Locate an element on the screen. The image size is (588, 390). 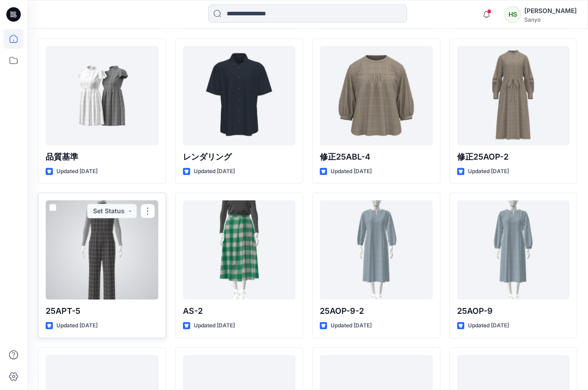
a: レンダリング is located at coordinates (240, 95).